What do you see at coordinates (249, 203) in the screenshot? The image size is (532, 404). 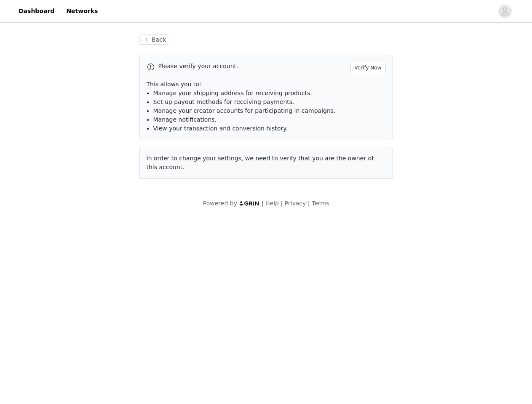 I see `img: logo` at bounding box center [249, 203].